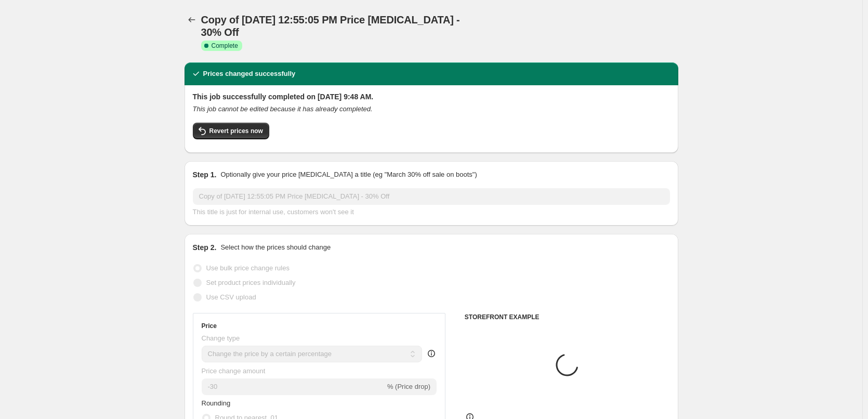 The image size is (868, 419). I want to click on span: Rounding, so click(216, 403).